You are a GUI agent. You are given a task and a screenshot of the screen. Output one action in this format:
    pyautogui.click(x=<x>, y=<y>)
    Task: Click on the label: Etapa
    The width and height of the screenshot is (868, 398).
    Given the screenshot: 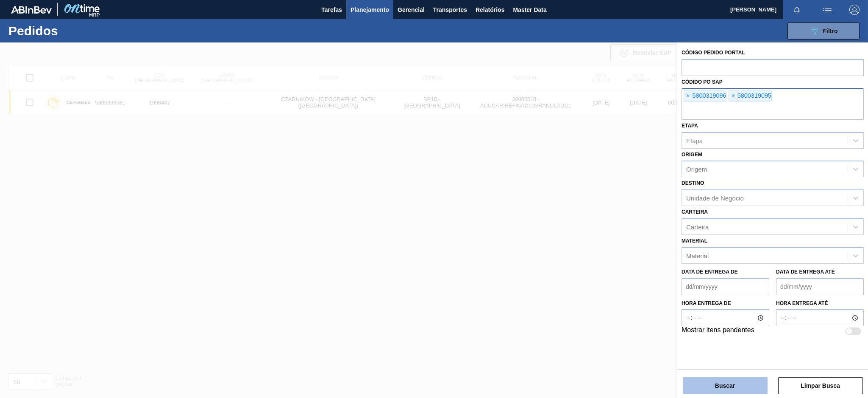 What is the action you would take?
    pyautogui.click(x=690, y=126)
    